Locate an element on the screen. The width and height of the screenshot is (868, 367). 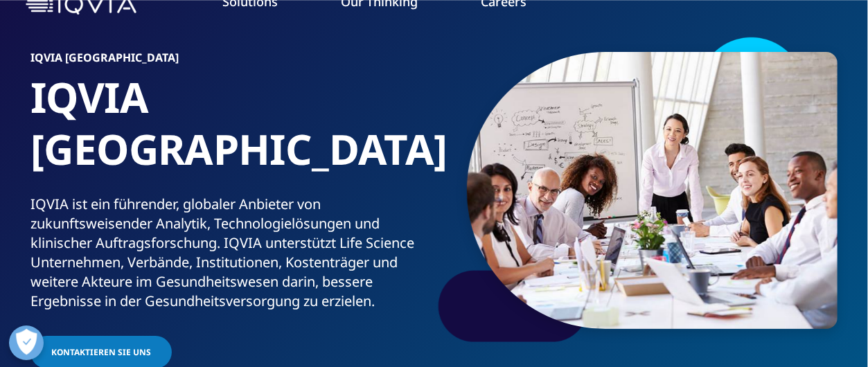
div: IQVIA ist ein führender, globaler Anbieter von zukunftsweisender Analytik, Technologielösungen un... is located at coordinates (229, 252).